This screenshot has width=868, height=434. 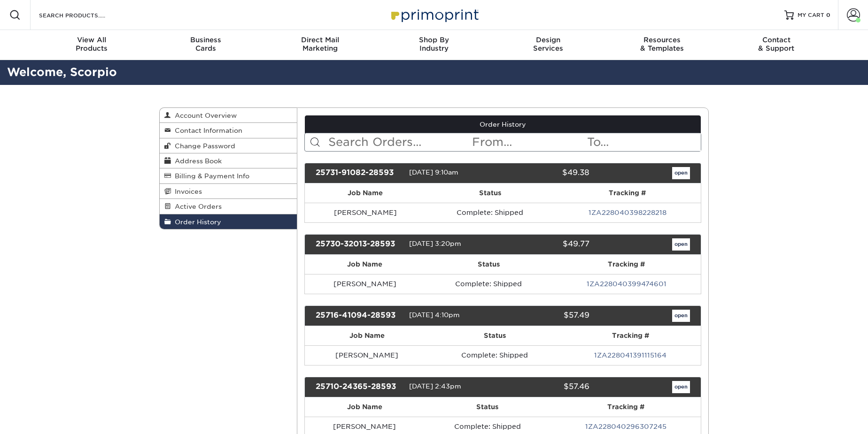 What do you see at coordinates (546, 245) in the screenshot?
I see `div: $49.77` at bounding box center [546, 245].